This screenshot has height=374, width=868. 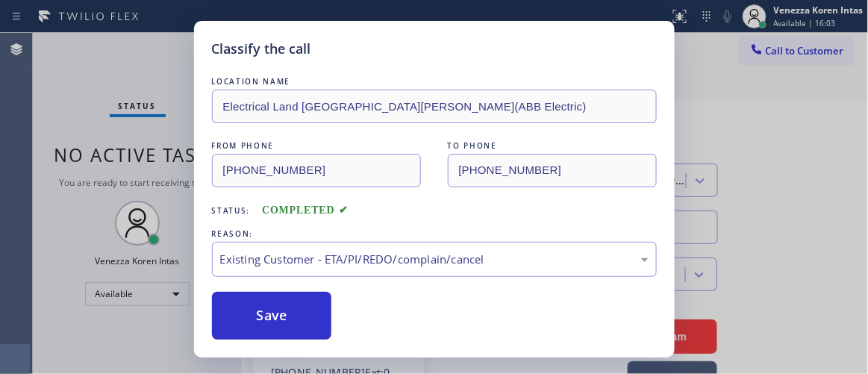 What do you see at coordinates (232, 211) in the screenshot?
I see `span: Status:` at bounding box center [232, 211].